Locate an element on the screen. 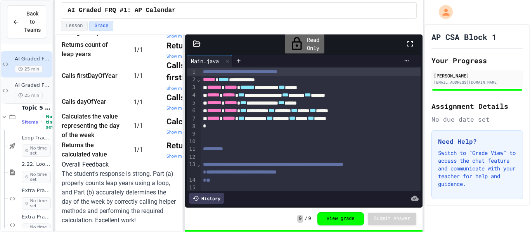 Image resolution: width=530 pixels, height=232 pixels. strong: Calls firstDayOfYear is located at coordinates (193, 71).